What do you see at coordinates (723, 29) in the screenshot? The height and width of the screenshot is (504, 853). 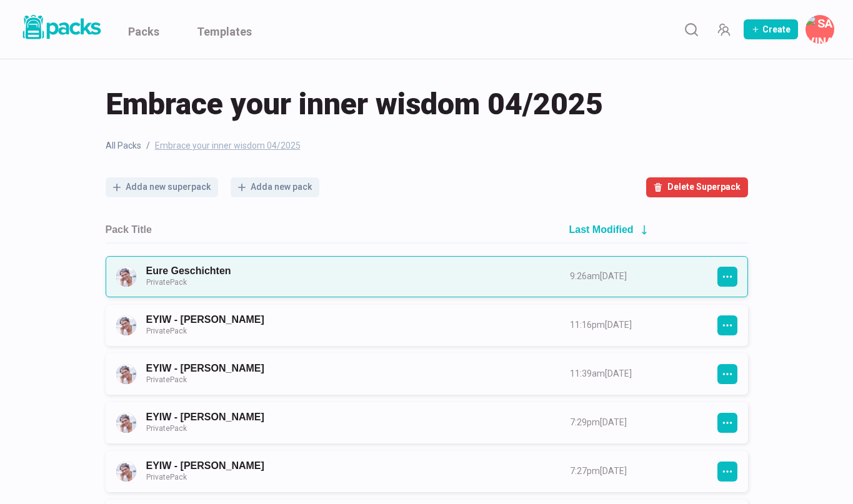 I see `button: Manage Team Invites` at bounding box center [723, 29].